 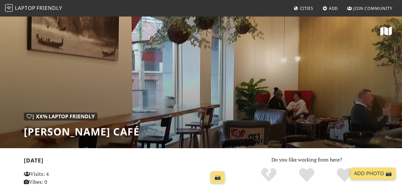 I want to click on div: Yes, so click(x=307, y=175).